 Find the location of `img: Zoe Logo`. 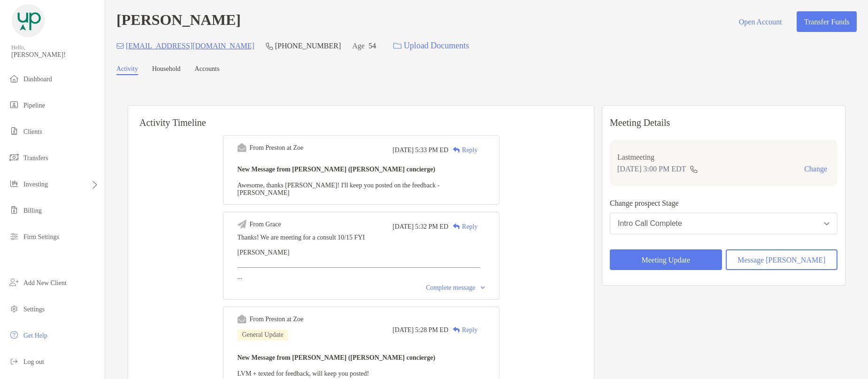

img: Zoe Logo is located at coordinates (28, 21).